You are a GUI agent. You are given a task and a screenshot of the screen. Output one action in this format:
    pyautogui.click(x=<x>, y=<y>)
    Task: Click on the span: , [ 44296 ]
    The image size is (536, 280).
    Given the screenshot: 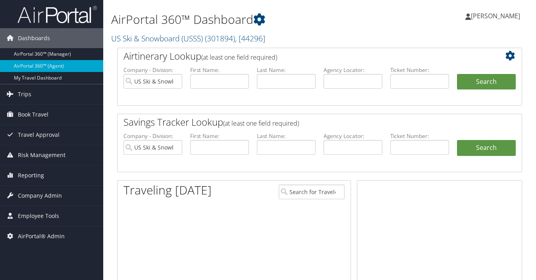 What is the action you would take?
    pyautogui.click(x=250, y=38)
    